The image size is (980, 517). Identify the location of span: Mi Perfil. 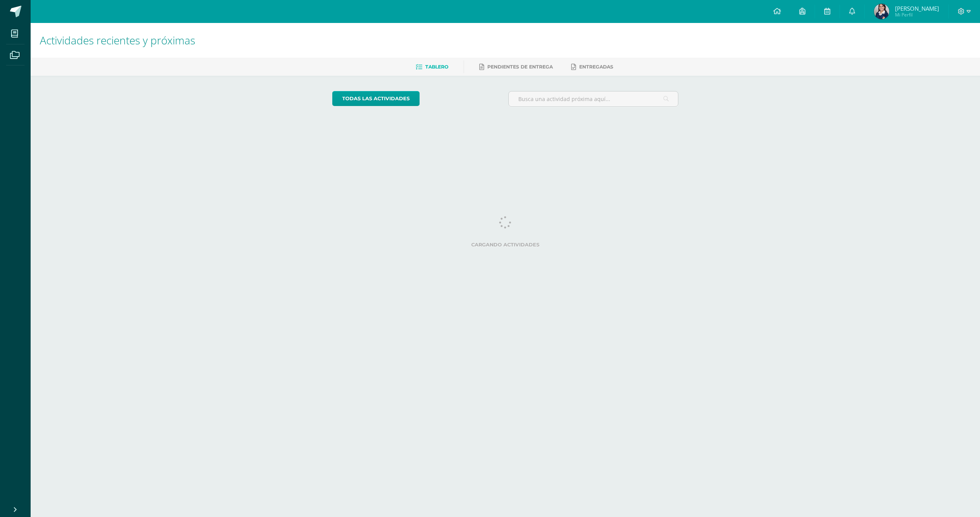
(916, 14).